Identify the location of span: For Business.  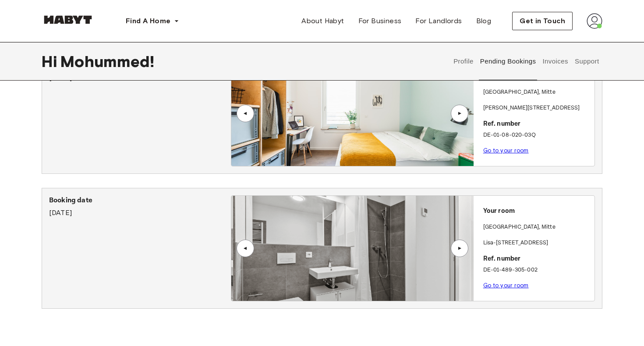
(380, 21).